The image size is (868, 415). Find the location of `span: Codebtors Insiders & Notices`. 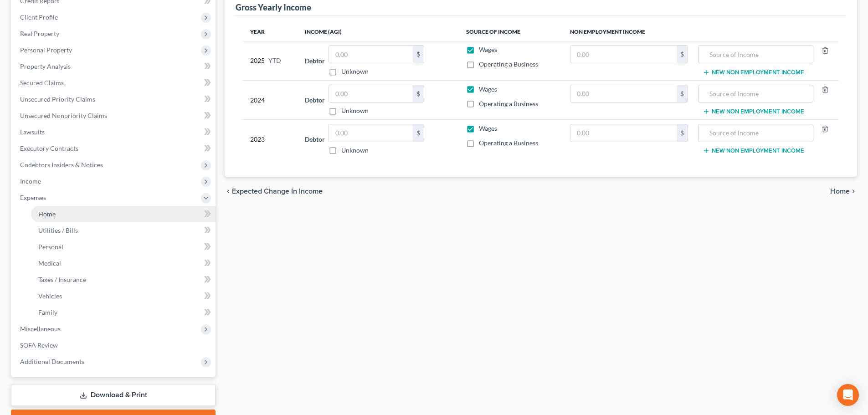

span: Codebtors Insiders & Notices is located at coordinates (61, 165).